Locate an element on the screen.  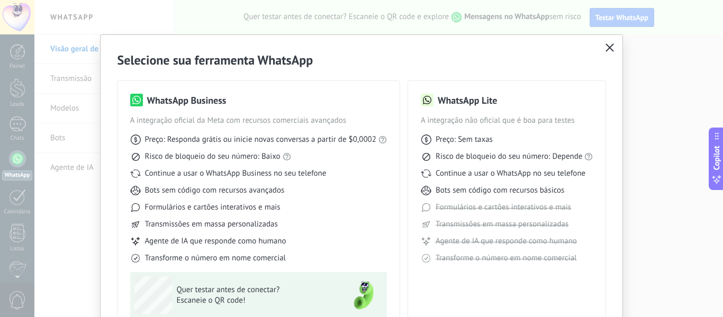
img: green-phone.png is located at coordinates (364, 295).